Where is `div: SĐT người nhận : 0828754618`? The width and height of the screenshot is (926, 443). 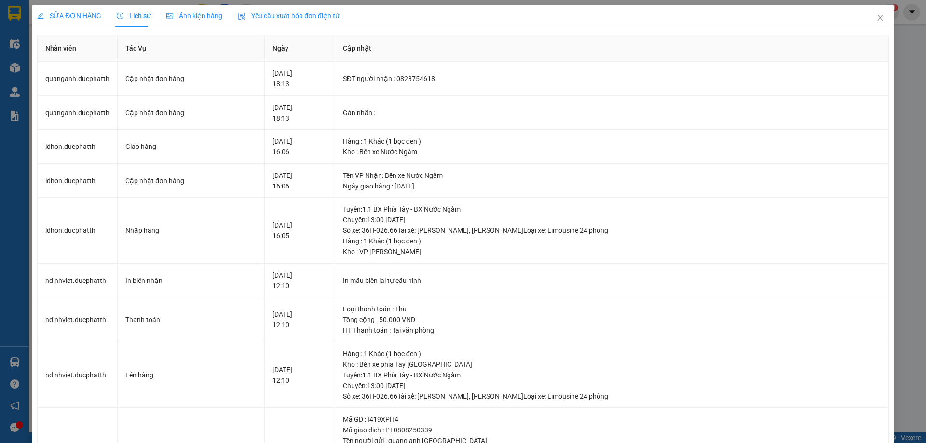
div: SĐT người nhận : 0828754618 is located at coordinates (611, 79).